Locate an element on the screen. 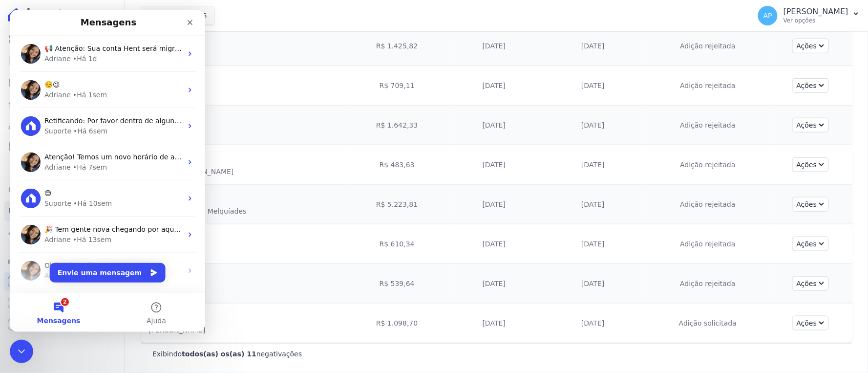 The width and height of the screenshot is (868, 373). div: • Há 13sem is located at coordinates (82, 230).